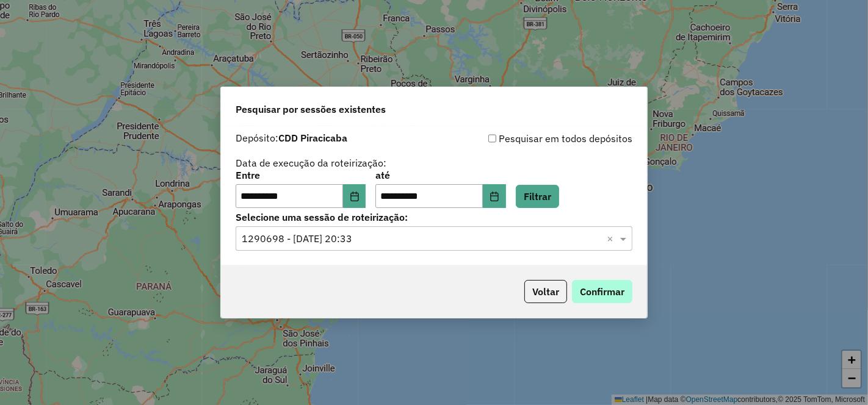  What do you see at coordinates (602, 291) in the screenshot?
I see `button: Confirmar` at bounding box center [602, 291].